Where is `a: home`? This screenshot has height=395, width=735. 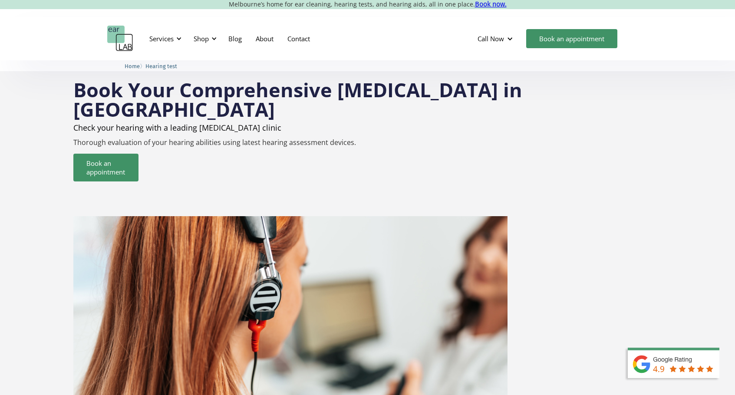 a: home is located at coordinates (120, 39).